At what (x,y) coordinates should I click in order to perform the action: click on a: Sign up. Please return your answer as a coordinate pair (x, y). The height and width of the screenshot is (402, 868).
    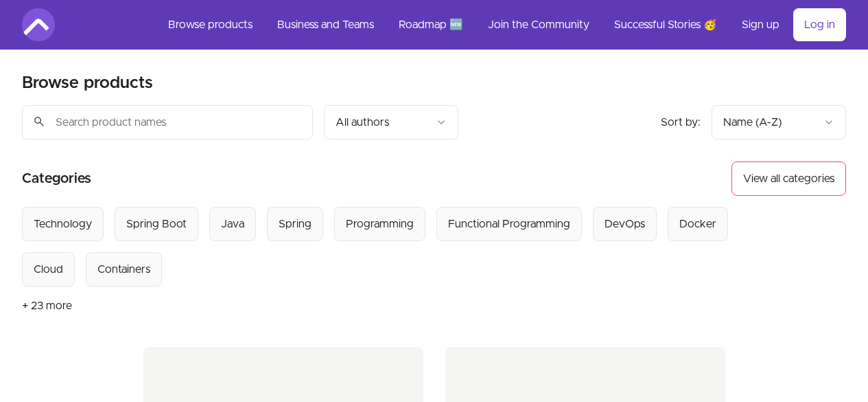
    Looking at the image, I should click on (760, 25).